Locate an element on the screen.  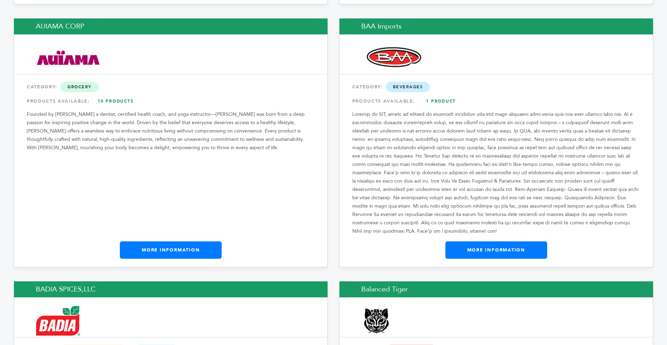
span: Beverages is located at coordinates (408, 87).